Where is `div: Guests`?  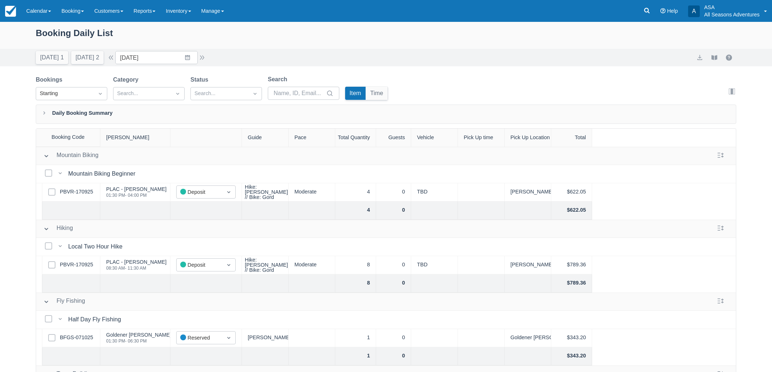
div: Guests is located at coordinates (393, 138).